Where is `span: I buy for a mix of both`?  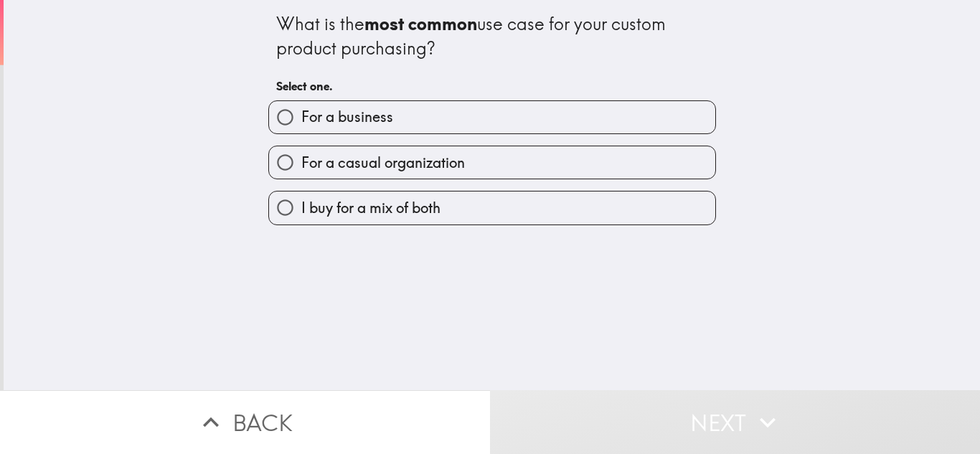 span: I buy for a mix of both is located at coordinates (371, 208).